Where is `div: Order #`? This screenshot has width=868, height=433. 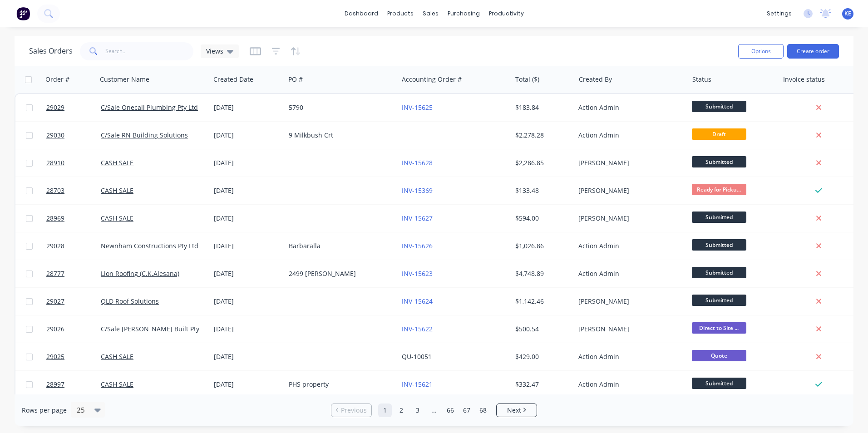 div: Order # is located at coordinates (57, 79).